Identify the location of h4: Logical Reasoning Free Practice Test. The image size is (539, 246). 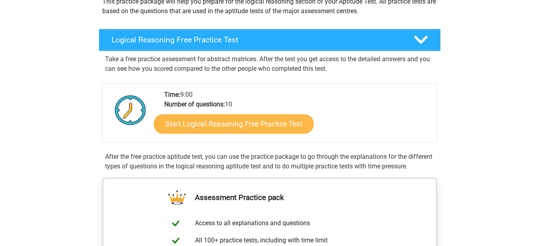
(256, 40).